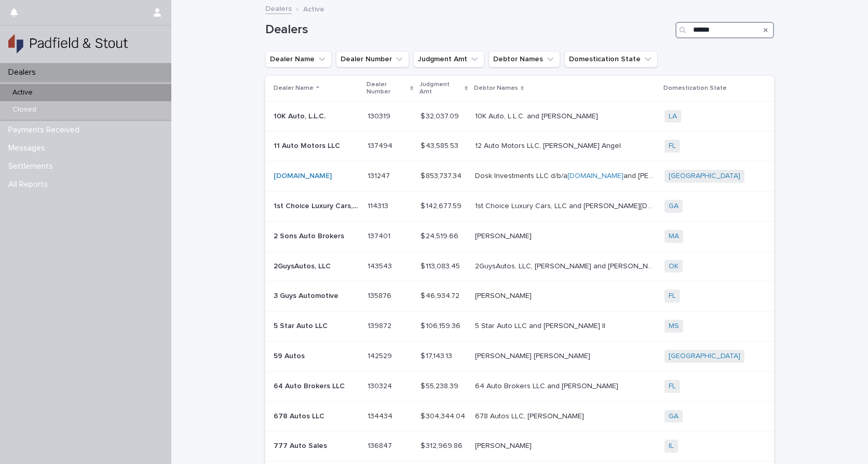  Describe the element at coordinates (380, 235) in the screenshot. I see `p: 137401` at that location.